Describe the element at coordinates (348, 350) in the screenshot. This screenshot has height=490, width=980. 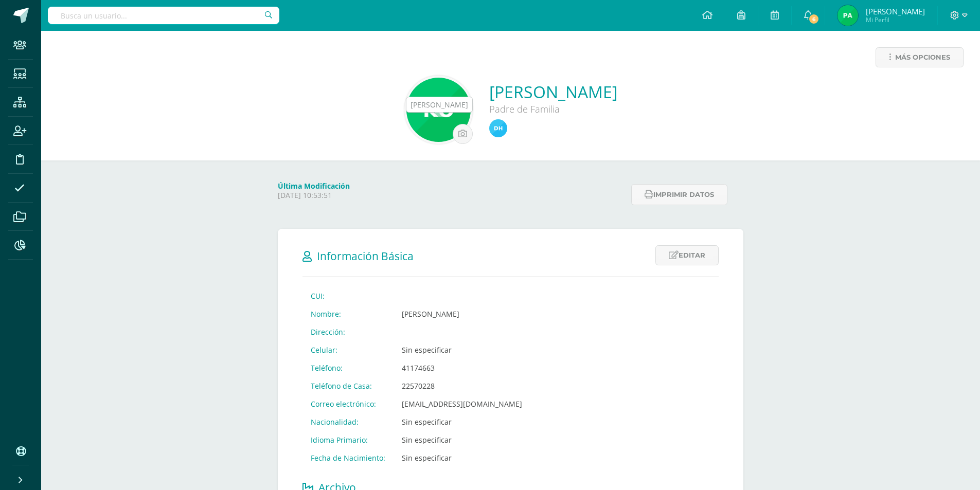
I see `td: Celular:` at that location.